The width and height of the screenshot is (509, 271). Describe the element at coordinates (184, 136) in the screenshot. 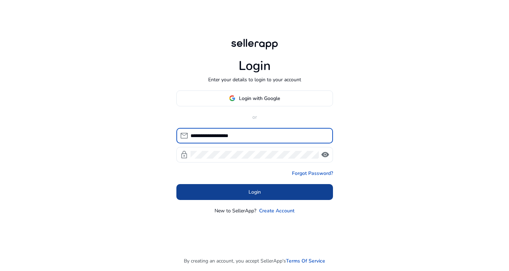

I see `span: mail` at that location.